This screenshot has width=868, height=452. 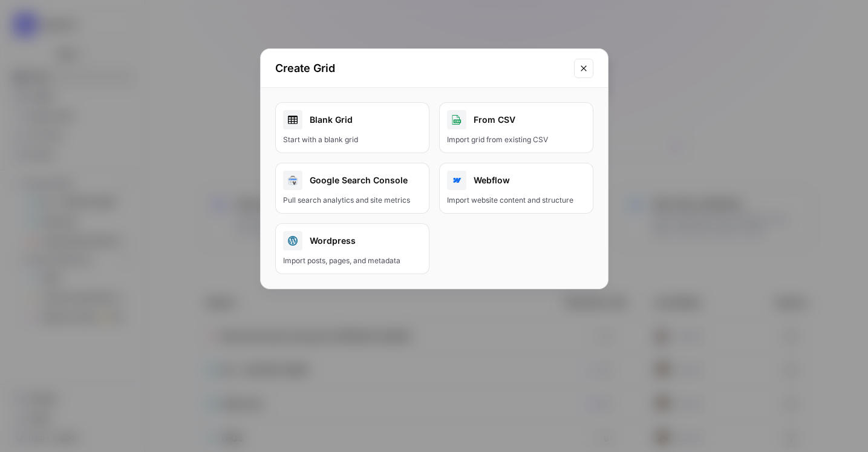 I want to click on h2: Create Grid, so click(x=421, y=68).